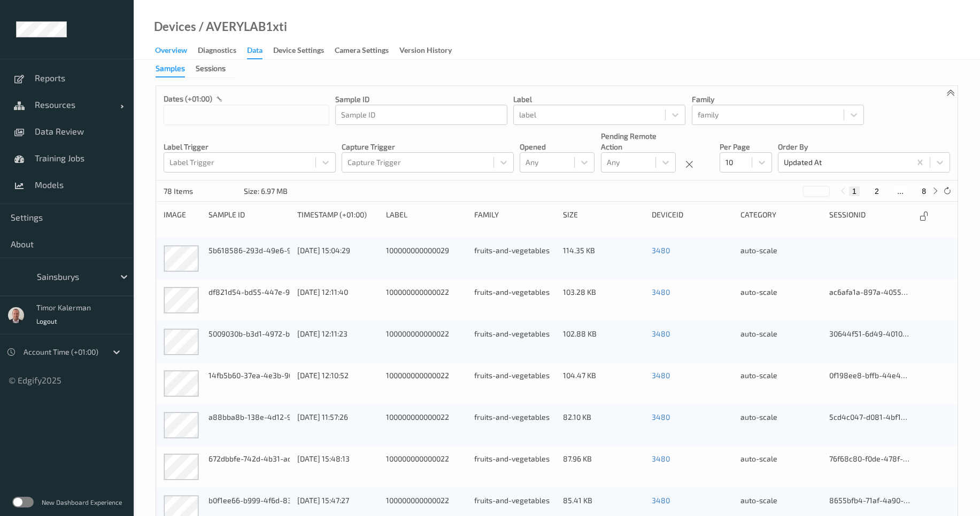 Image resolution: width=980 pixels, height=516 pixels. What do you see at coordinates (604, 383) in the screenshot?
I see `div: 104.47 KB` at bounding box center [604, 383].